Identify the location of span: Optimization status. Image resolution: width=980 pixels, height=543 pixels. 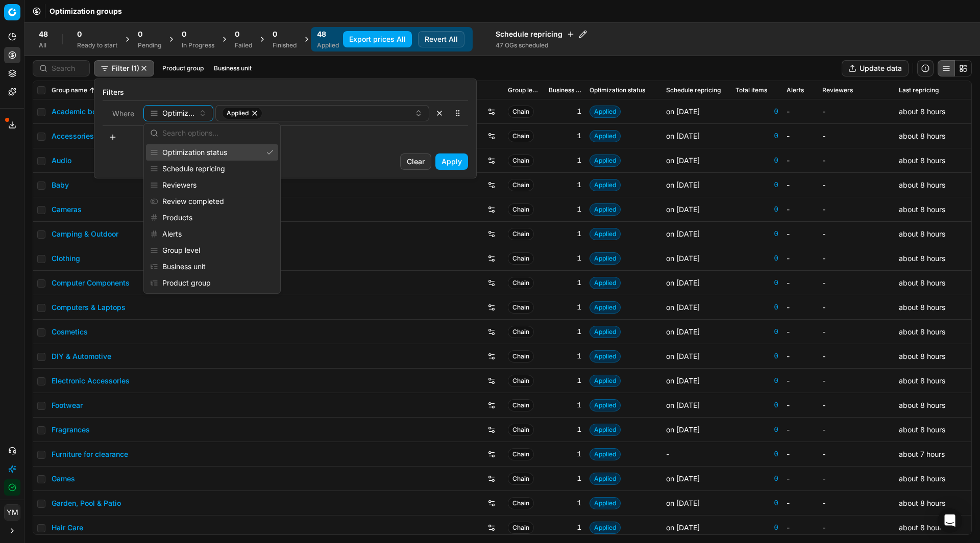
(178, 113).